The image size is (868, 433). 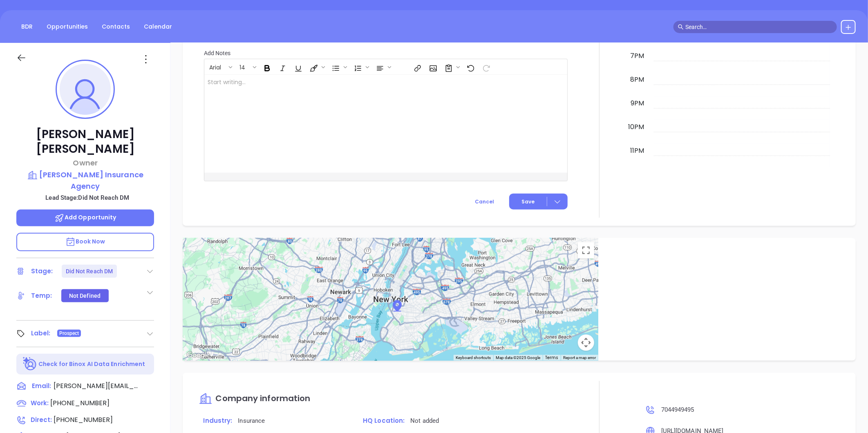 I want to click on span: 7044949495, so click(x=678, y=410).